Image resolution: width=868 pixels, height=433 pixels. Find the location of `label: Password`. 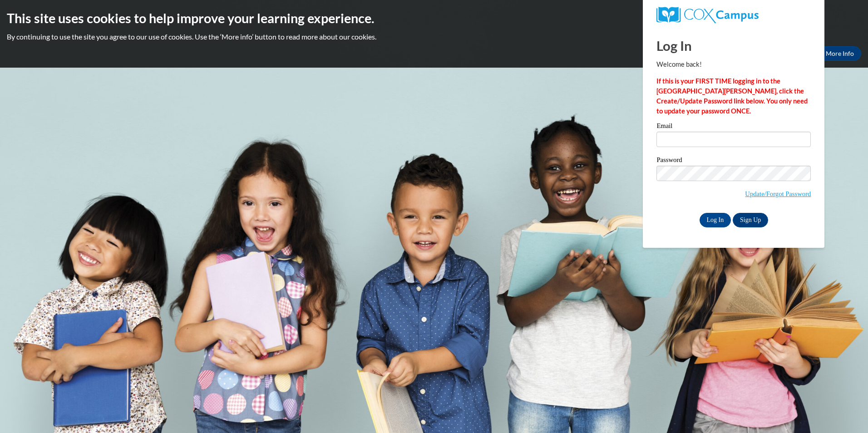

label: Password is located at coordinates (733, 161).